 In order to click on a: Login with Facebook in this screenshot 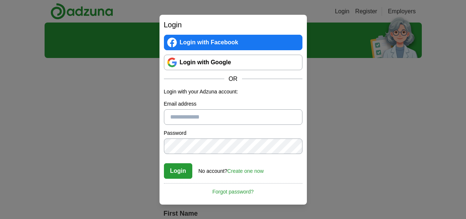, I will do `click(233, 42)`.